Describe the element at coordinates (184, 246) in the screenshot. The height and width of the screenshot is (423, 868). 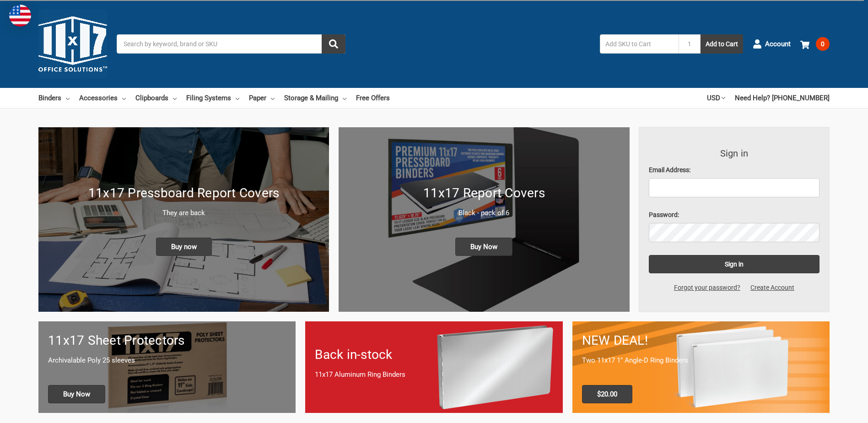
I see `span: Buy now` at that location.